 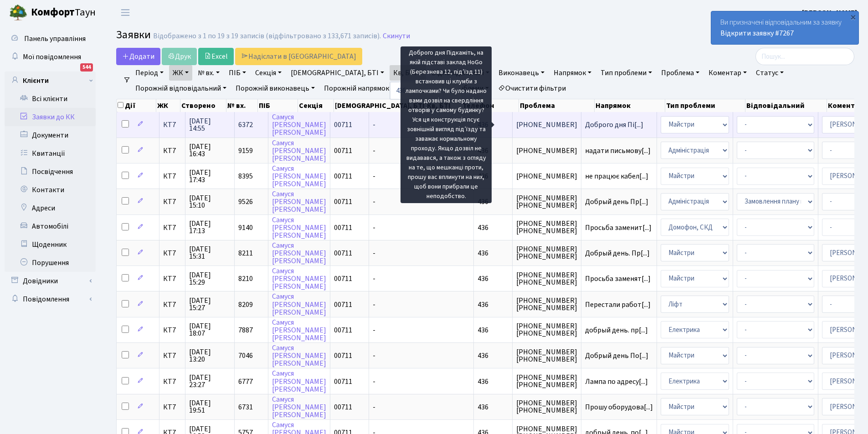 I want to click on a: Порожній виконавець, so click(x=275, y=89).